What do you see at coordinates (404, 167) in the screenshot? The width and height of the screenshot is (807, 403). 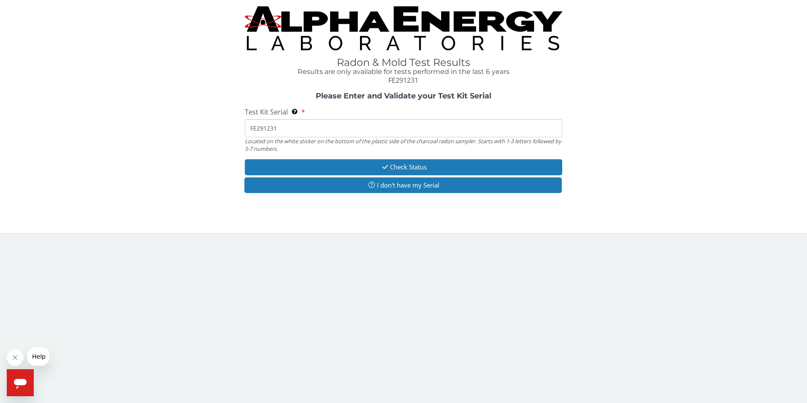 I see `button: Check Status` at bounding box center [404, 167].